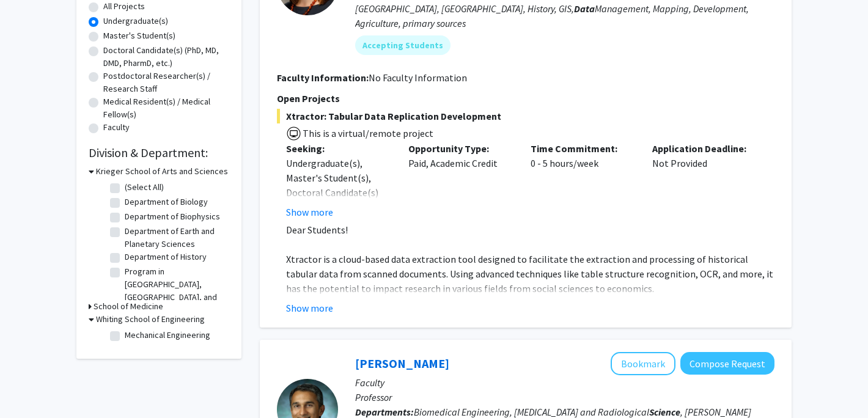 This screenshot has width=868, height=418. I want to click on label: Faculty, so click(116, 127).